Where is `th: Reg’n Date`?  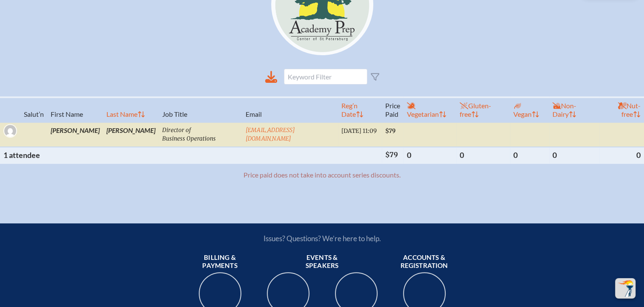 th: Reg’n Date is located at coordinates (359, 110).